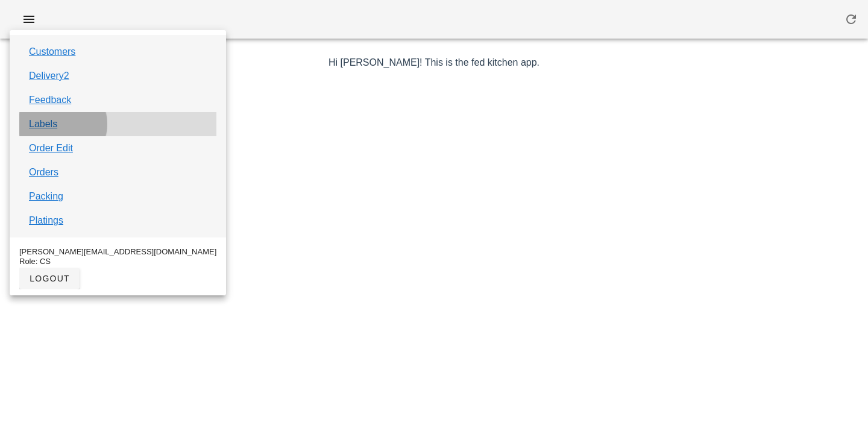  I want to click on button: logout, so click(49, 279).